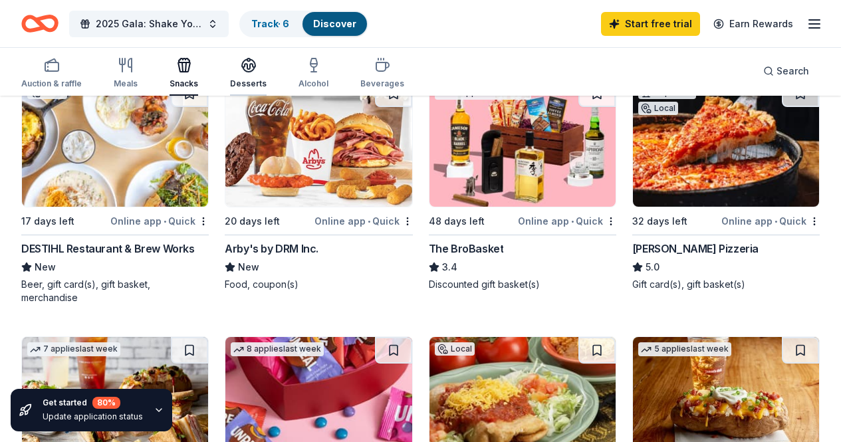 The width and height of the screenshot is (841, 442). What do you see at coordinates (319, 186) in the screenshot?
I see `a: Image for Arby's by DRM Inc.20 days leftOnline app•QuickArby's by DRM Inc.NewFood, coupon(s)` at bounding box center [319, 186].